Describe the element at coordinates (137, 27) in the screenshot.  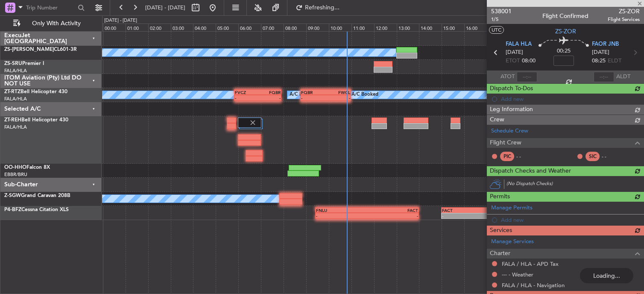
I see `div: 01:00` at that location.